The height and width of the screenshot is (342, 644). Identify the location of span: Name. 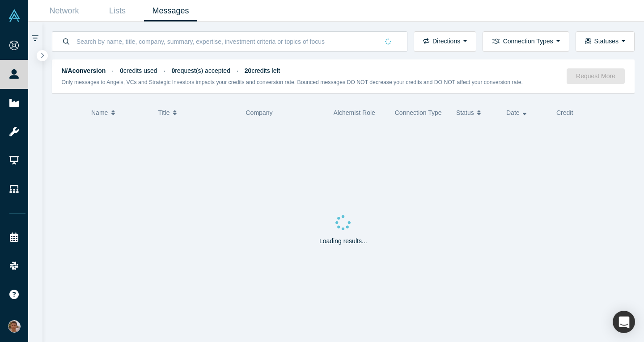
(99, 112).